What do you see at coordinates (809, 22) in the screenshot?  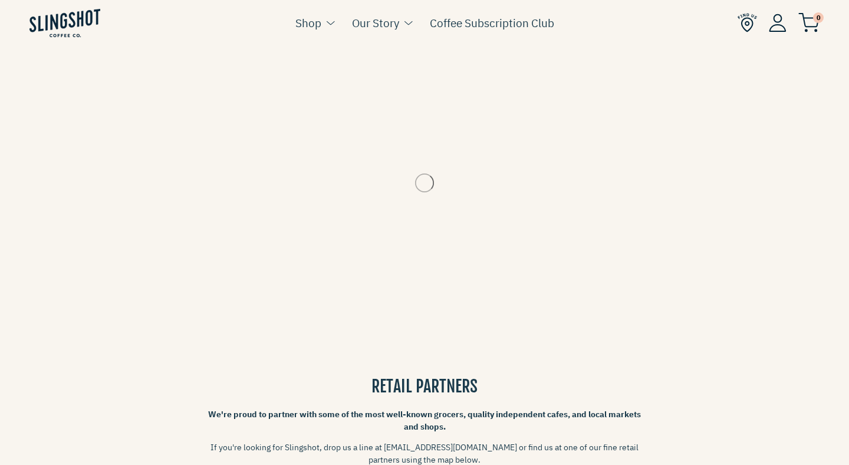 I see `img: cart` at bounding box center [809, 22].